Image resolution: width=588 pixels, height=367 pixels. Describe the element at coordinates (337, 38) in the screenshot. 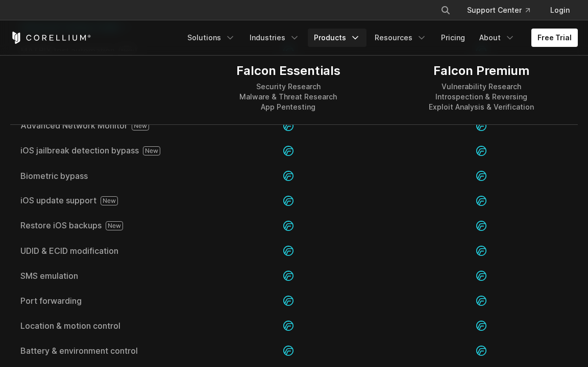

I see `a: Products` at that location.